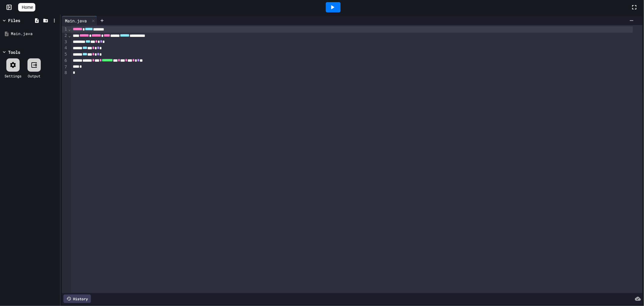 This screenshot has height=306, width=644. Describe the element at coordinates (77, 298) in the screenshot. I see `div: History` at that location.